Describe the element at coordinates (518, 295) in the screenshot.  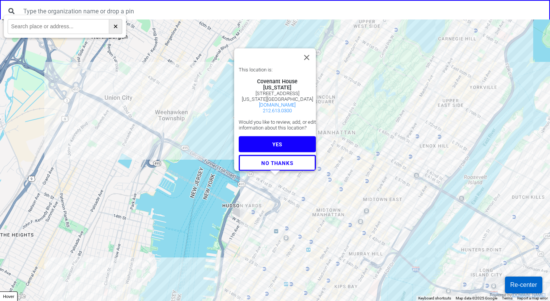
I see `div: Powered by` at that location.